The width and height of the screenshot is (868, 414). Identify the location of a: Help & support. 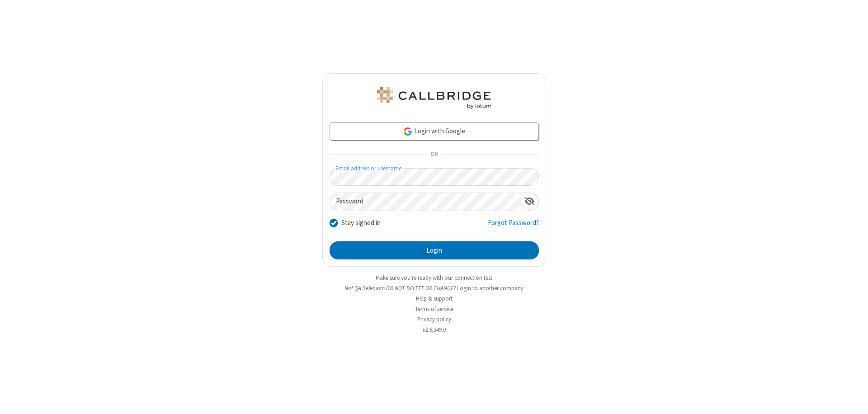
(434, 298).